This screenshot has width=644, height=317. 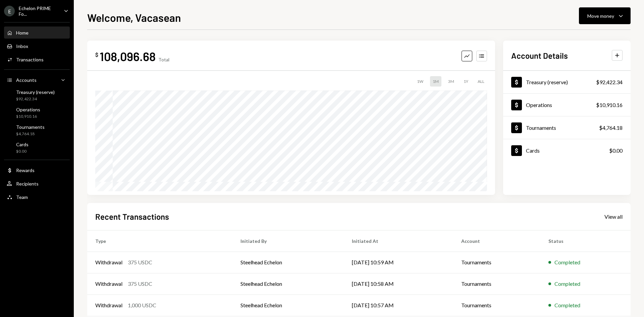 I want to click on a: Inbox, so click(x=37, y=46).